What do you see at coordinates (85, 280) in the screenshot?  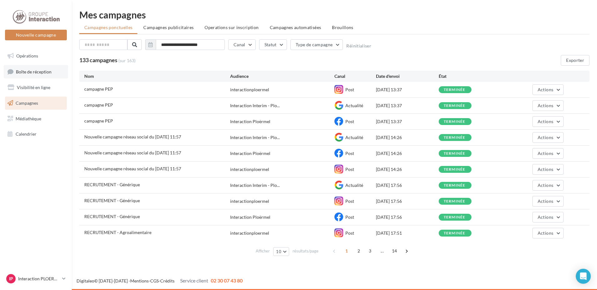 I see `a: Digitaleo` at bounding box center [85, 280].